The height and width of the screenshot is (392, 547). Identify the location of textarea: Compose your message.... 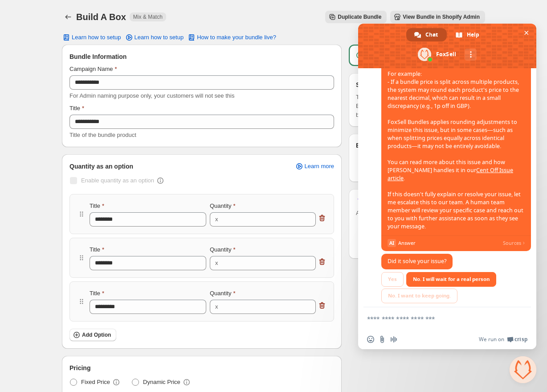
(438, 318).